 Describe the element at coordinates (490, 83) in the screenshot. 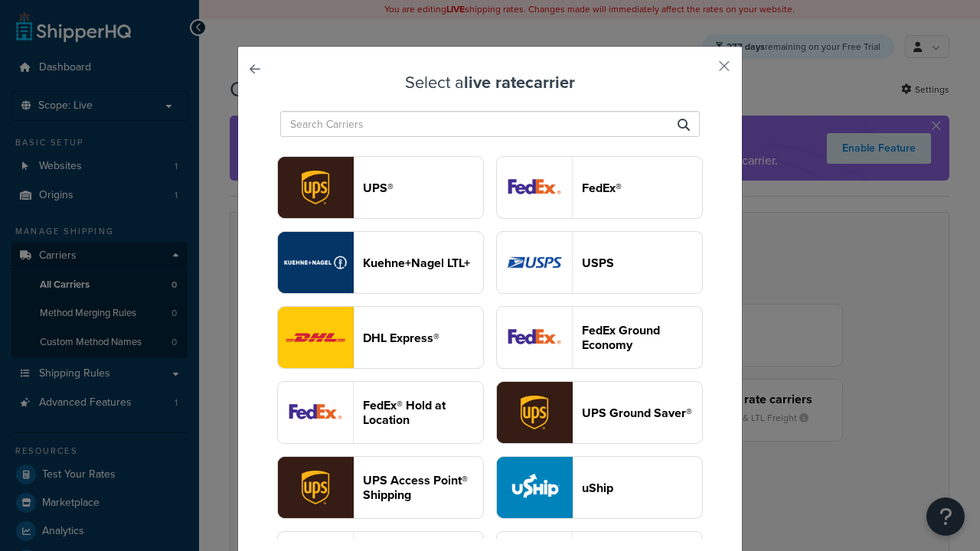

I see `h3: Select a` at that location.